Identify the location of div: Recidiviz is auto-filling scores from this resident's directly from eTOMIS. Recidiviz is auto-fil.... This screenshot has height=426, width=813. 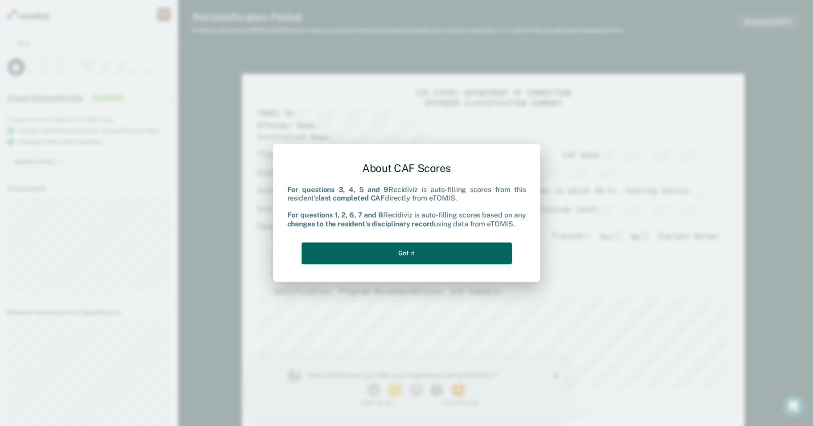
(407, 207).